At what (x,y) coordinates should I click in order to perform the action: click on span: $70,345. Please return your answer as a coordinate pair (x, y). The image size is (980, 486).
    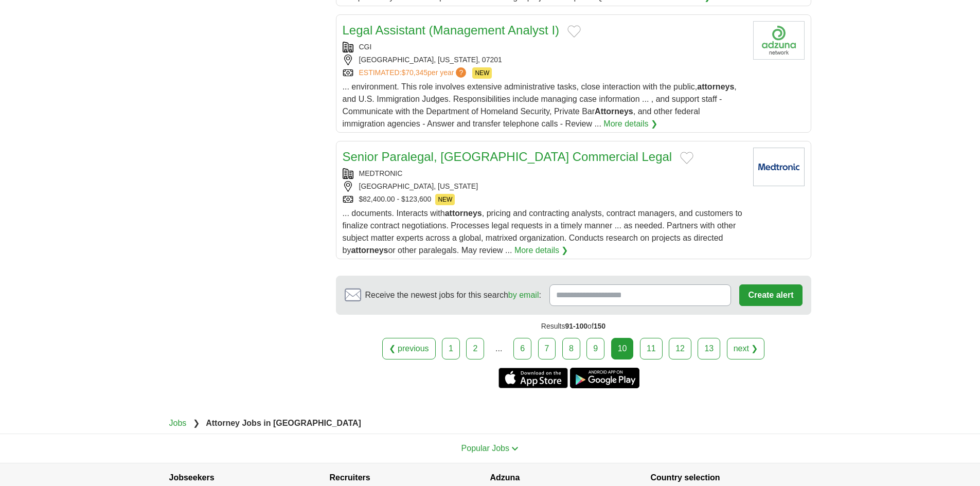
    Looking at the image, I should click on (415, 72).